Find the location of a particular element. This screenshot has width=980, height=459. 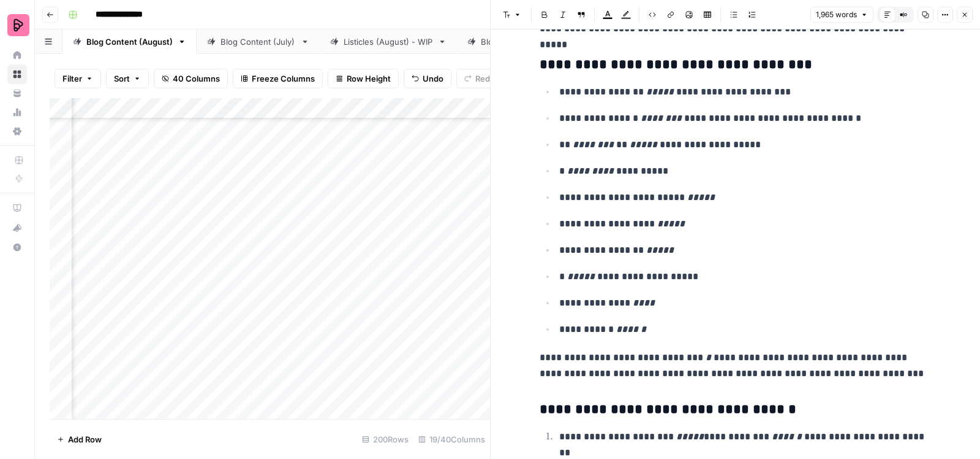

span: 1,965 words is located at coordinates (836, 14).